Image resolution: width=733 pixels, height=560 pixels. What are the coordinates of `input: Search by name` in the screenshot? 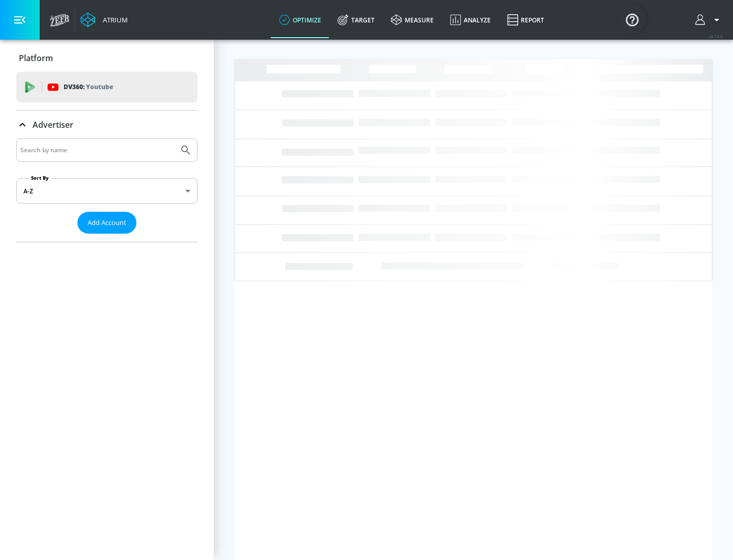 It's located at (97, 150).